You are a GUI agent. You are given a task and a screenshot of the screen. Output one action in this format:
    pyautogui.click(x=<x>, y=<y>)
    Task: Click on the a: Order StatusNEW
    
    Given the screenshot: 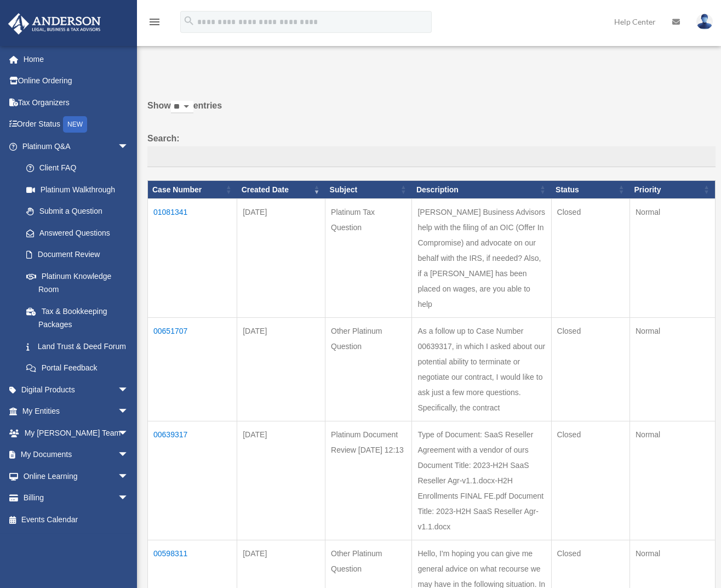 What is the action you would take?
    pyautogui.click(x=76, y=125)
    